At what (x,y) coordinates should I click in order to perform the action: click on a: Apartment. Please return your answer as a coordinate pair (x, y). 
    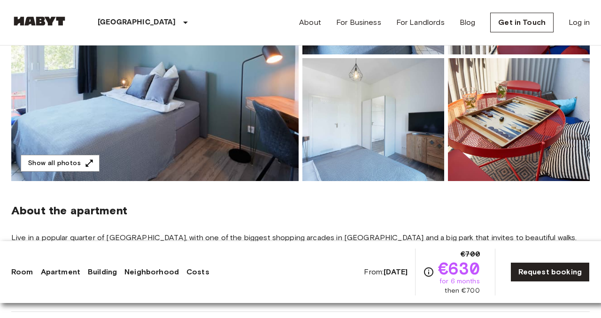
    Looking at the image, I should click on (61, 272).